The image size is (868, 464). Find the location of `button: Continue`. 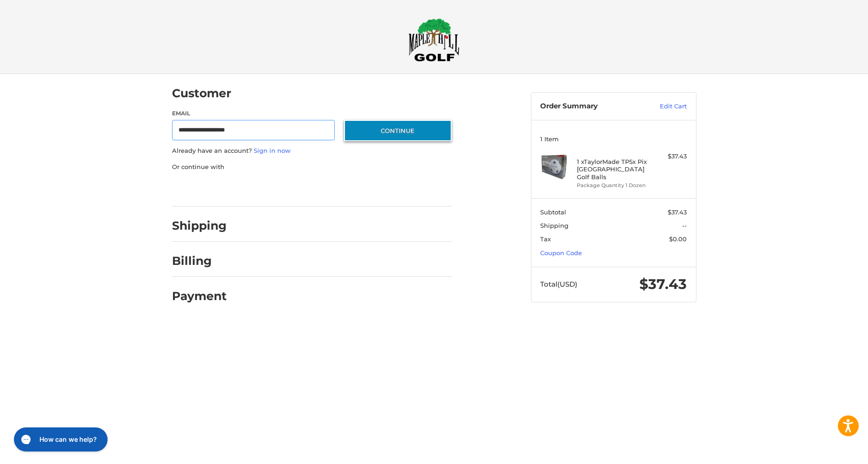

button: Continue is located at coordinates (398, 131).